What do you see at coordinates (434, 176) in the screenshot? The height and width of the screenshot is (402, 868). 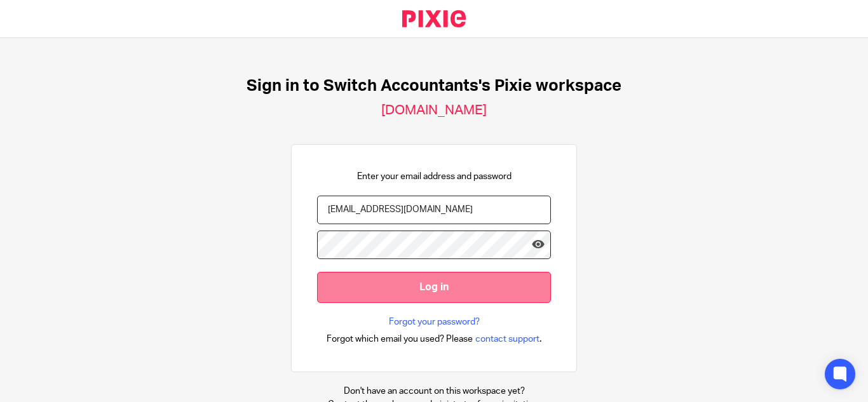 I see `p: Enter your email address and password` at bounding box center [434, 176].